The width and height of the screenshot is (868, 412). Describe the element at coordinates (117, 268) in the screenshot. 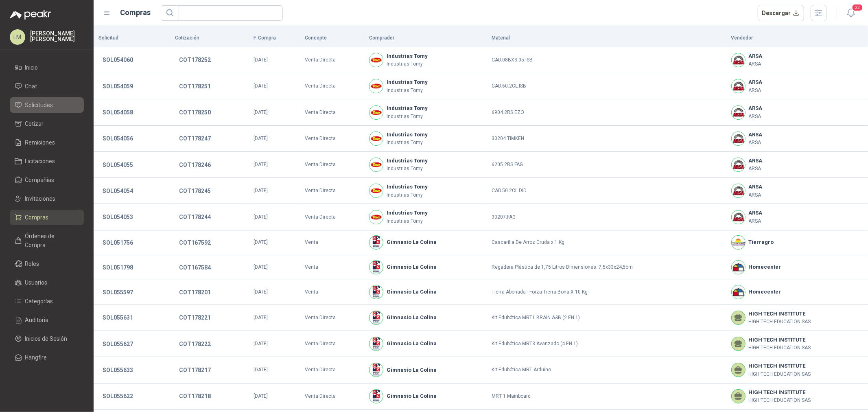

I see `button: SOL051798` at that location.